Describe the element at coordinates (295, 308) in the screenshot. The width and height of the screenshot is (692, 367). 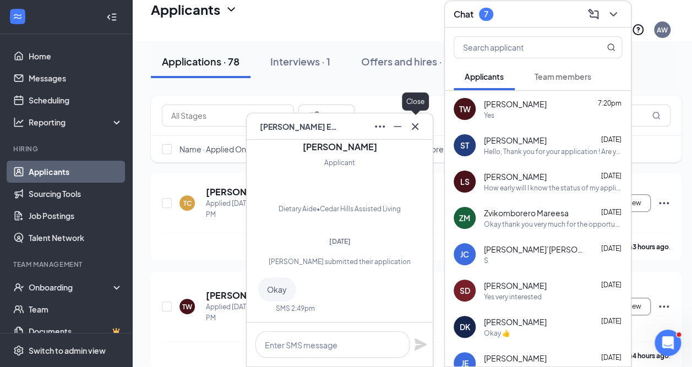
I see `div: SMS 2:49pm` at that location.